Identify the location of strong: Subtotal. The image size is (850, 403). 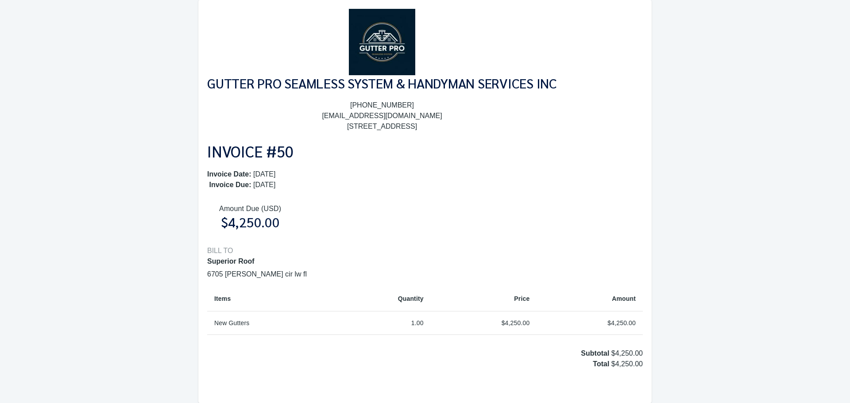
(595, 353).